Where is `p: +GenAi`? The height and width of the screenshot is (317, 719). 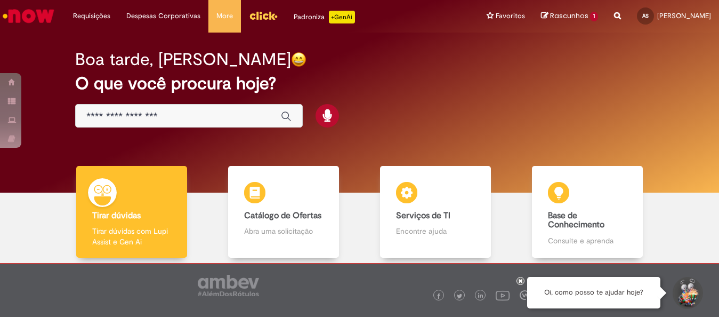 p: +GenAi is located at coordinates (342, 17).